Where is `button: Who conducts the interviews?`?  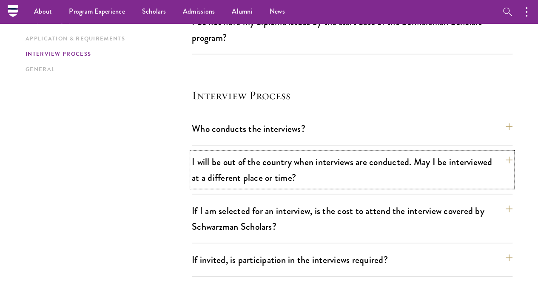 button: Who conducts the interviews? is located at coordinates (352, 129).